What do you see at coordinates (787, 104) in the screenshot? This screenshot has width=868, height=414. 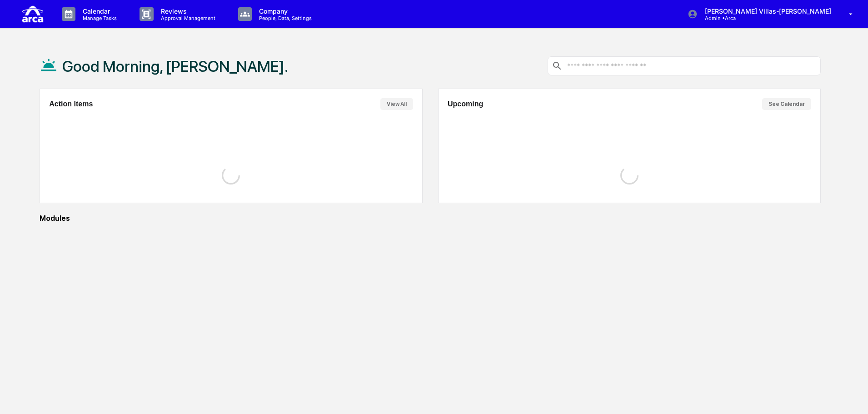 I see `a: See Calendar` at bounding box center [787, 104].